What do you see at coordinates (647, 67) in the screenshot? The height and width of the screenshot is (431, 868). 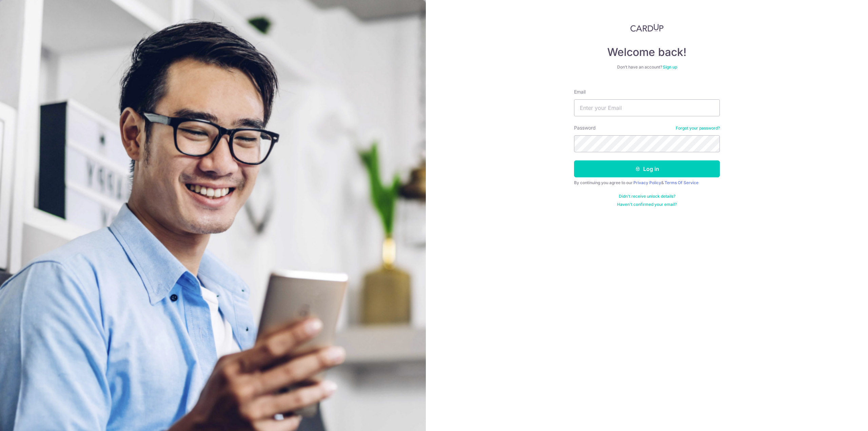 I see `div: Don’t have an account?` at bounding box center [647, 67].